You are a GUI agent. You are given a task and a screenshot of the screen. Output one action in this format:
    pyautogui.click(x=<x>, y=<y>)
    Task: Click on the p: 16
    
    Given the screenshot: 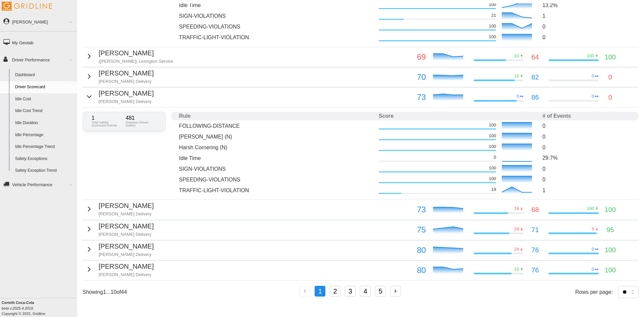 What is the action you would take?
    pyautogui.click(x=517, y=209)
    